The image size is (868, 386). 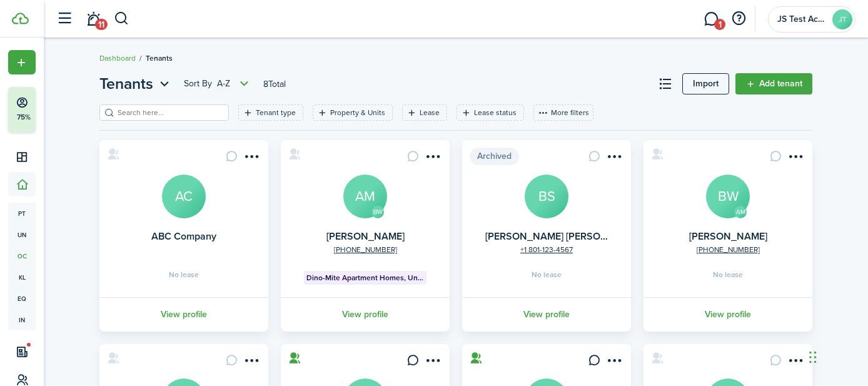 What do you see at coordinates (357, 113) in the screenshot?
I see `filter-tag-label: Property & Units` at bounding box center [357, 113].